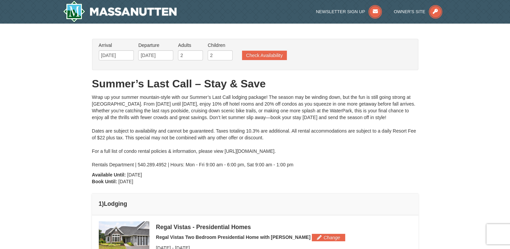 This screenshot has width=510, height=249. What do you see at coordinates (109, 174) in the screenshot?
I see `strong: Available Until:` at bounding box center [109, 174].